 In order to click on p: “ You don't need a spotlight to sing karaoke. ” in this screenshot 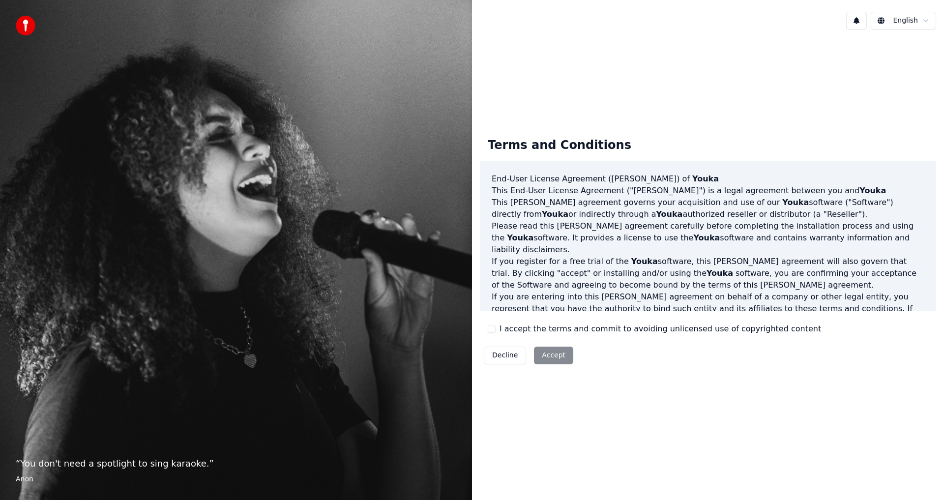, I will do `click(236, 464)`.